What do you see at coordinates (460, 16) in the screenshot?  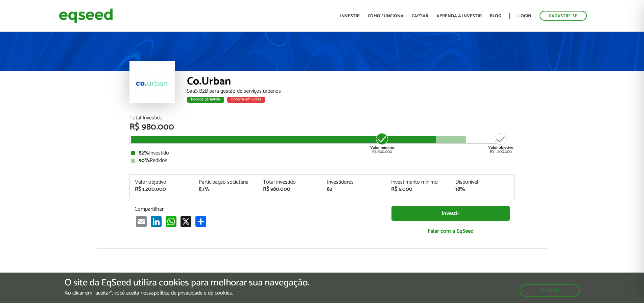 I see `a: Aprenda a investir` at bounding box center [460, 16].